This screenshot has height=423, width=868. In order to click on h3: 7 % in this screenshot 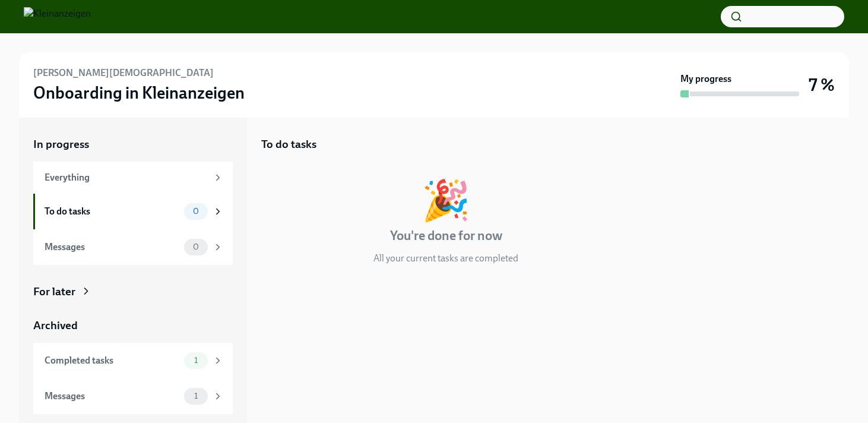, I will do `click(822, 85)`.